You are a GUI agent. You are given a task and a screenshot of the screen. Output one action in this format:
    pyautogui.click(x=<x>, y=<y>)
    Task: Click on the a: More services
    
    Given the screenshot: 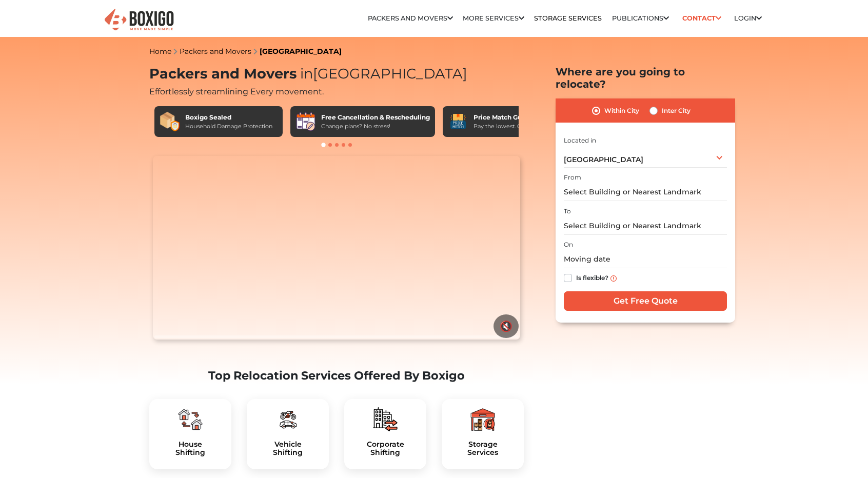 What is the action you would take?
    pyautogui.click(x=493, y=18)
    